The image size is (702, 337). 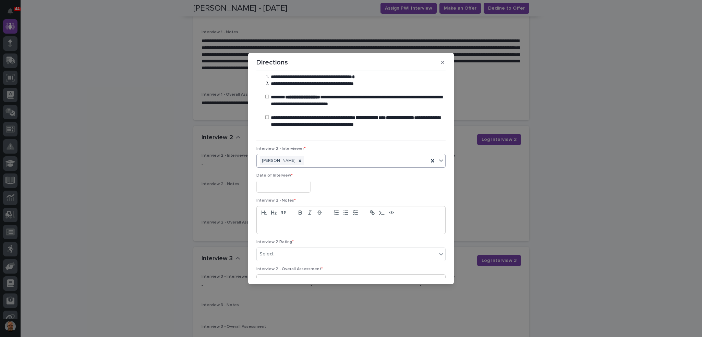 What do you see at coordinates (281, 149) in the screenshot?
I see `span: Interview 2 - Interviewer` at bounding box center [281, 149].